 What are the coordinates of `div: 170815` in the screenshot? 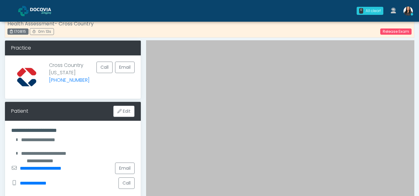 It's located at (18, 32).